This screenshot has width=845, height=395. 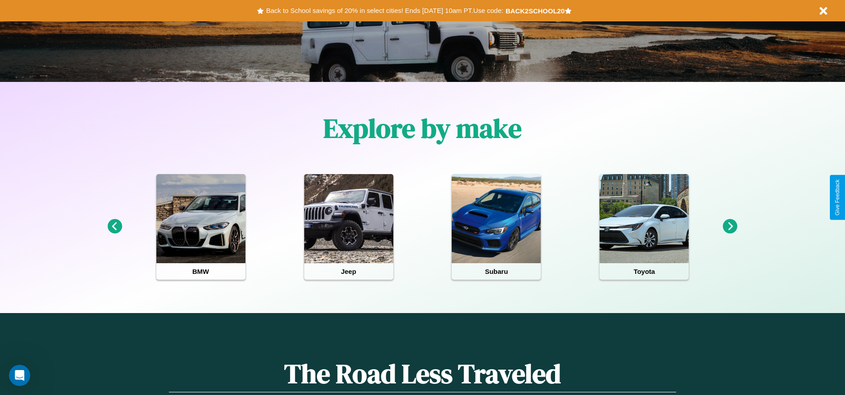 What do you see at coordinates (837, 197) in the screenshot?
I see `div: Give Feedback` at bounding box center [837, 197].